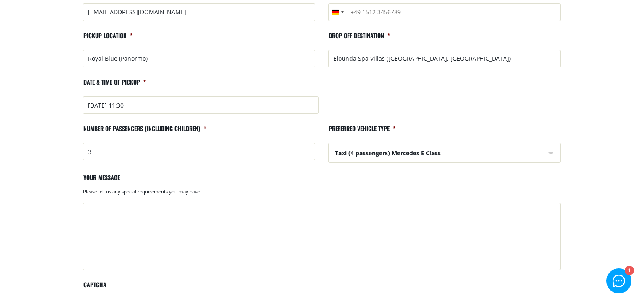  What do you see at coordinates (322, 194) in the screenshot?
I see `div: Please tell us any special requirements you may have.` at bounding box center [322, 194].